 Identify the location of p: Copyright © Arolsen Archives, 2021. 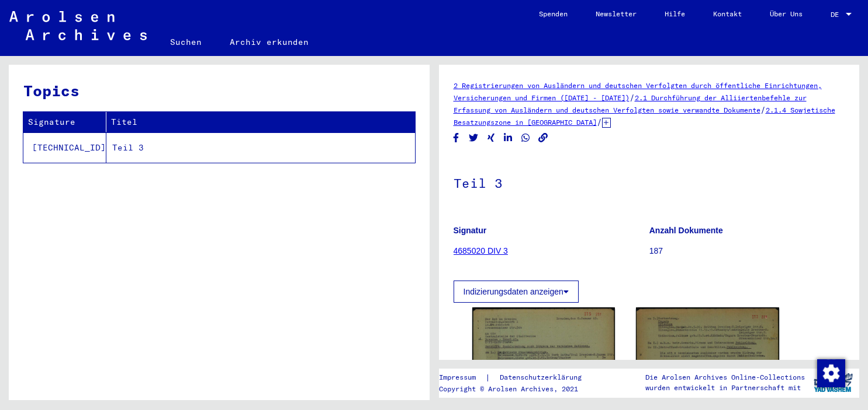
(518, 390).